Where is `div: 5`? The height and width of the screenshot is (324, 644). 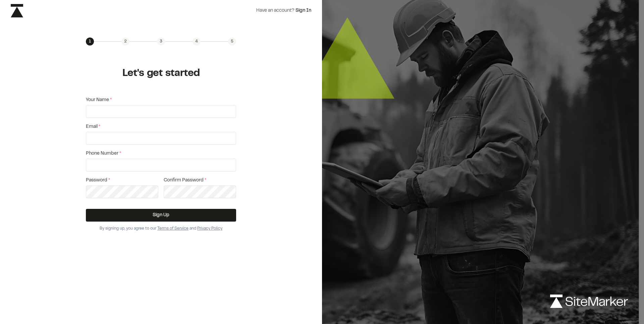 div: 5 is located at coordinates (232, 41).